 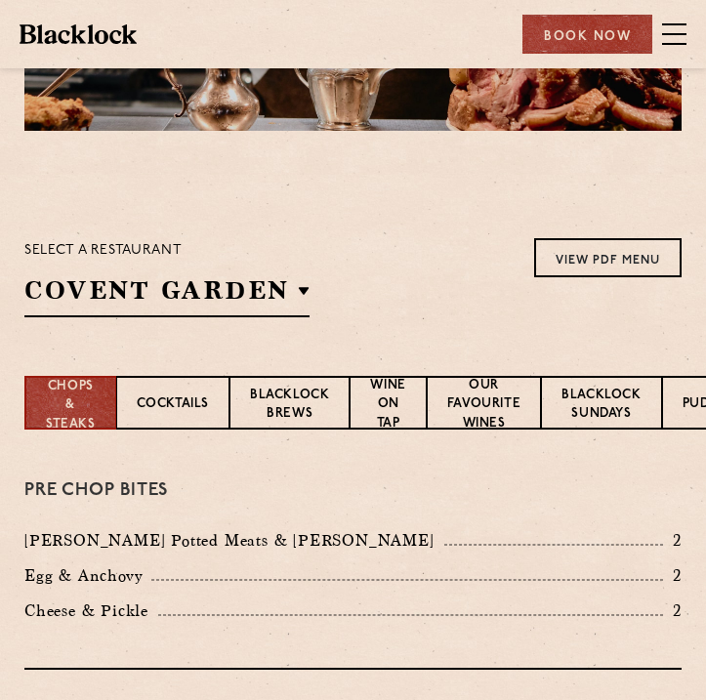 I want to click on p: Cheese & Pickle, so click(x=91, y=611).